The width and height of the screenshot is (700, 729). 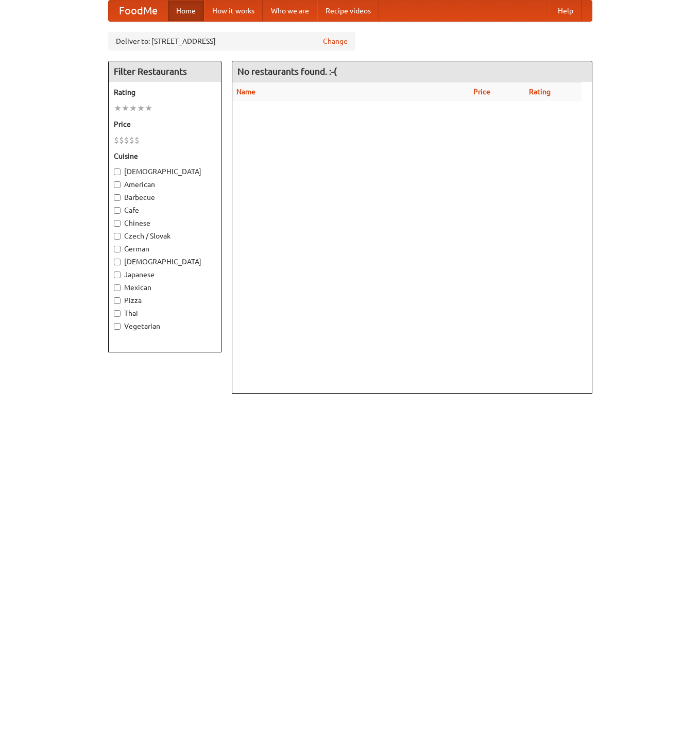 I want to click on label: Thai, so click(x=165, y=313).